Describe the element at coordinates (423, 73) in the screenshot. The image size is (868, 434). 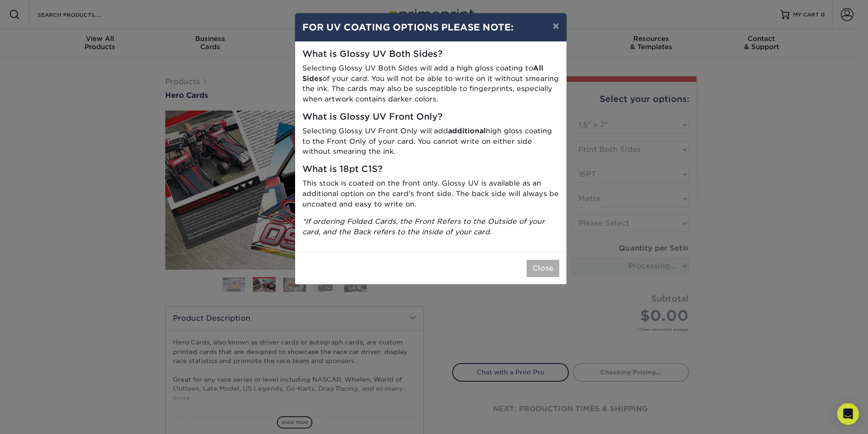
I see `strong: All Sides` at that location.